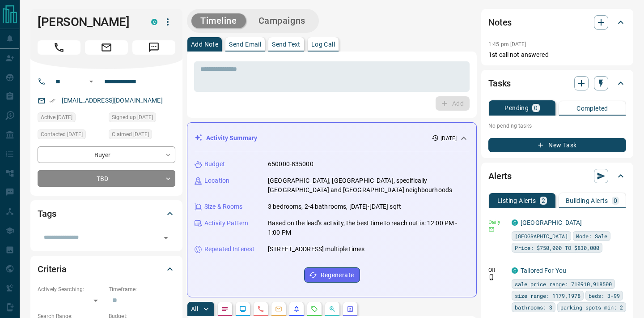 This screenshot has width=644, height=318. I want to click on span: Email, so click(106, 47).